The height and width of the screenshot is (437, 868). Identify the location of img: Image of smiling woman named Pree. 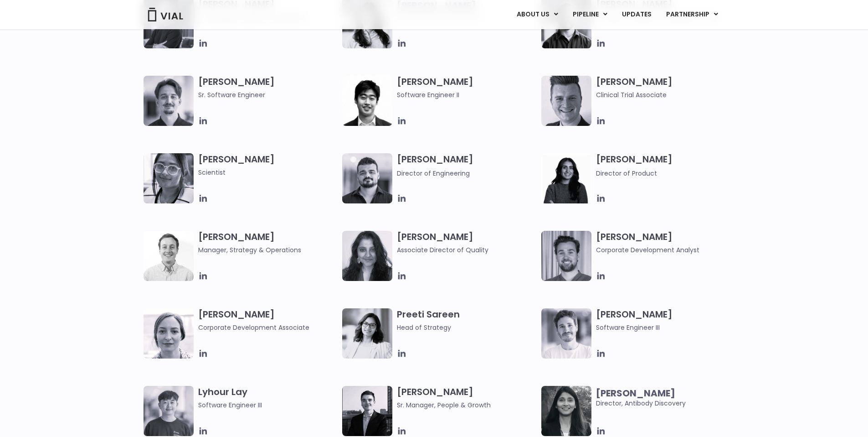
(367, 333).